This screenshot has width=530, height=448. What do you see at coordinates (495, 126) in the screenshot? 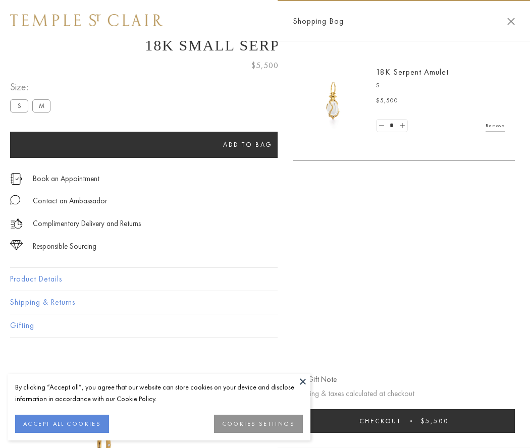
I see `a: Remove` at bounding box center [495, 126].